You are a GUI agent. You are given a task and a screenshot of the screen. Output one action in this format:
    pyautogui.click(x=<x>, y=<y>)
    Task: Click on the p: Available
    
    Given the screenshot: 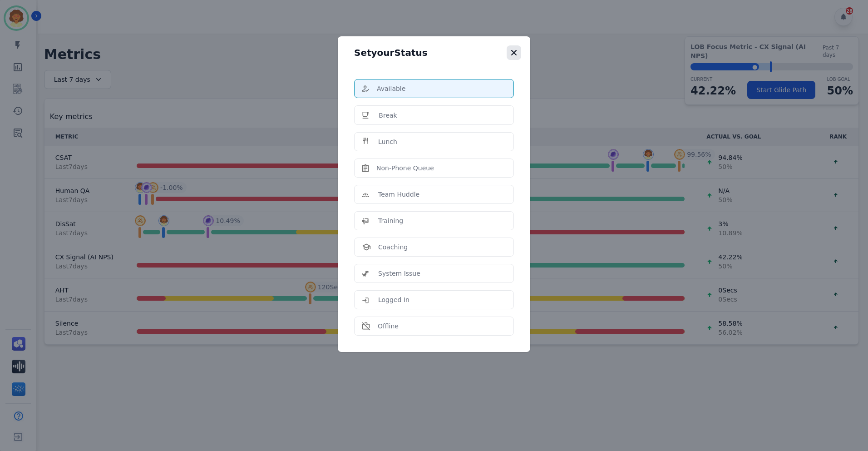 What is the action you would take?
    pyautogui.click(x=391, y=88)
    